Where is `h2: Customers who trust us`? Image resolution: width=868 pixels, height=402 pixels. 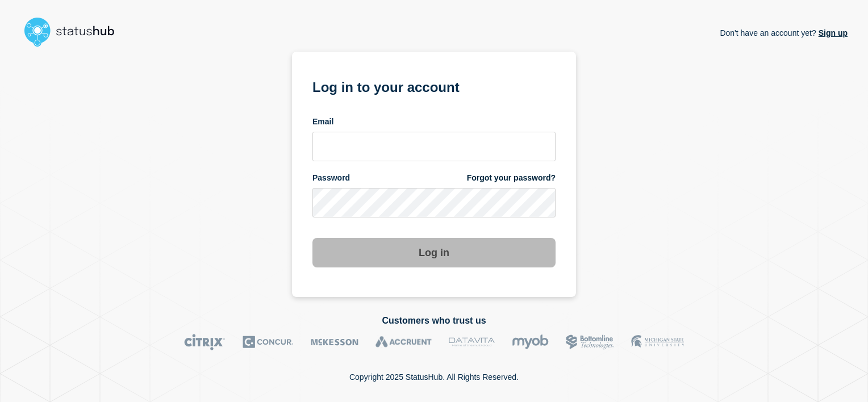
h2: Customers who trust us is located at coordinates (434, 321).